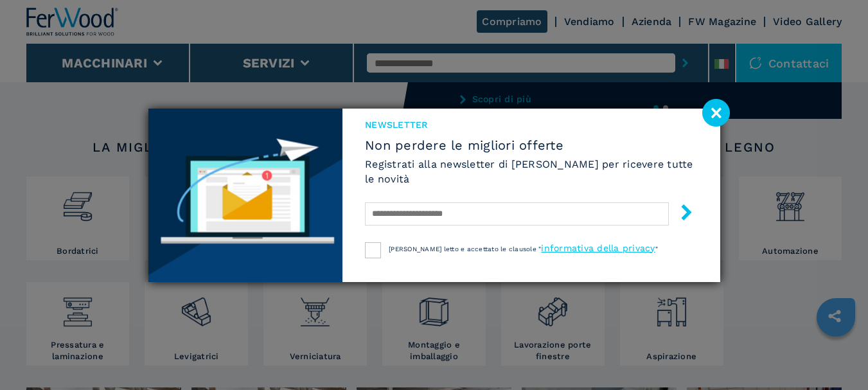 This screenshot has width=868, height=390. I want to click on img: Newsletter image, so click(245, 195).